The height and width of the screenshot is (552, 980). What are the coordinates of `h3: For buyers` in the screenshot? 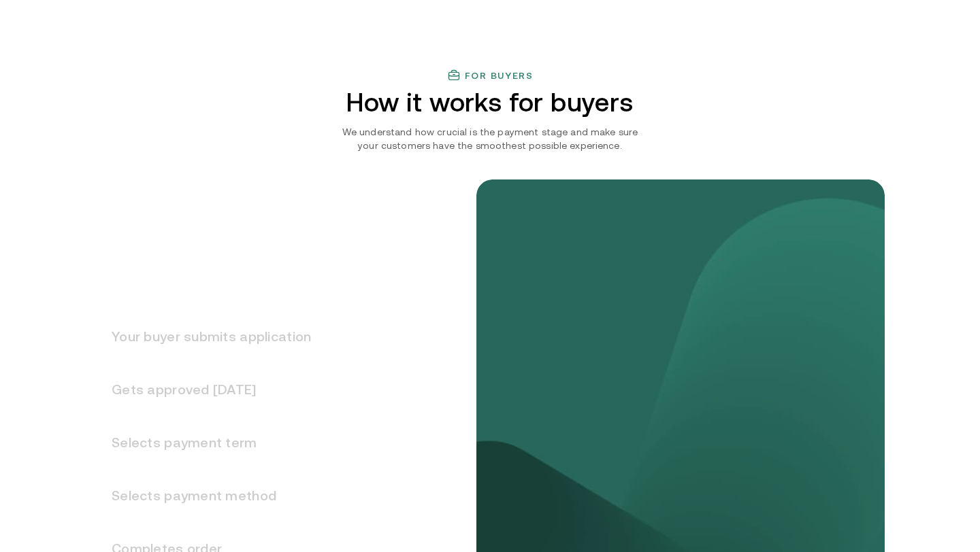 It's located at (499, 76).